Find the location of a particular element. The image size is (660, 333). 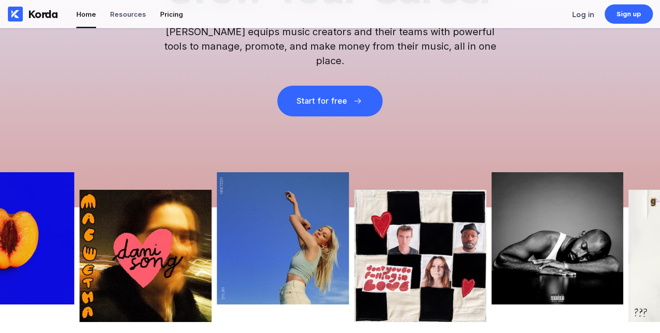

div: Start for free is located at coordinates (322, 101).